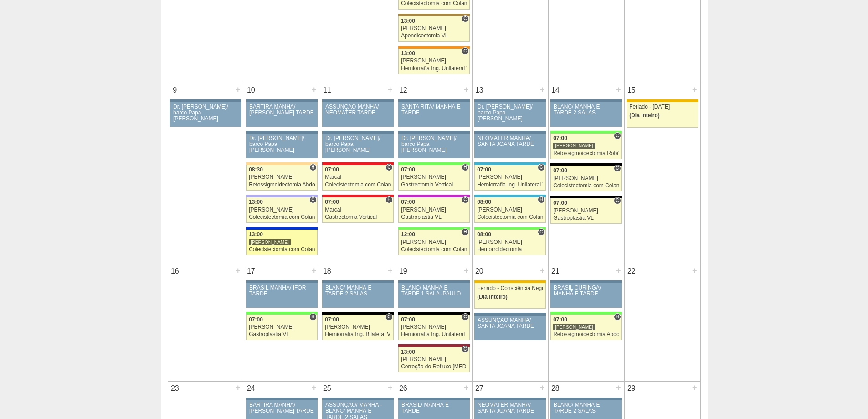 The image size is (868, 419). What do you see at coordinates (282, 313) in the screenshot?
I see `div: Key: Brasil` at bounding box center [282, 313].